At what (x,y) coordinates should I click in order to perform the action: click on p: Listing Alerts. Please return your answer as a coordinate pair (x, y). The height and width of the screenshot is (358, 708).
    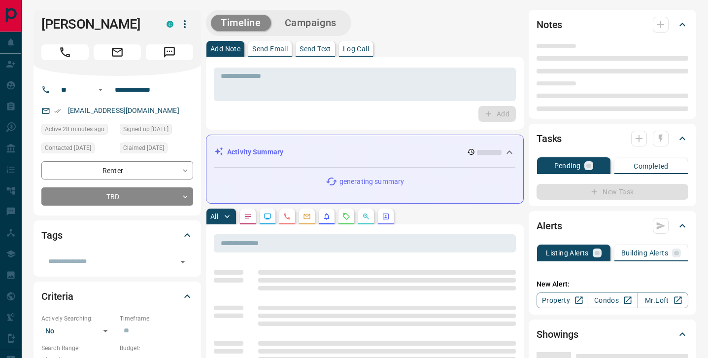
    Looking at the image, I should click on (567, 253).